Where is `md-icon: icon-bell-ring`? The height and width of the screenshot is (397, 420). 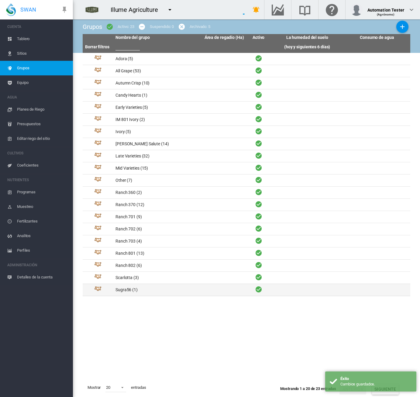
md-icon: icon-bell-ring is located at coordinates (256, 10).